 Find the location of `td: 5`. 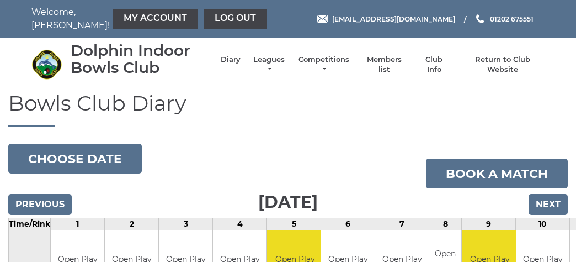

td: 5 is located at coordinates (294, 224).